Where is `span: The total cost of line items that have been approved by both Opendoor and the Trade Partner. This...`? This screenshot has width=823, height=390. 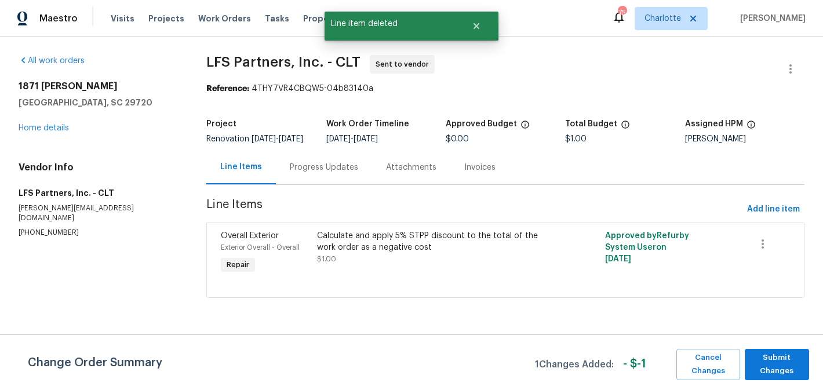
span: The total cost of line items that have been approved by both Opendoor and the Trade Partner. This... is located at coordinates (525, 127).